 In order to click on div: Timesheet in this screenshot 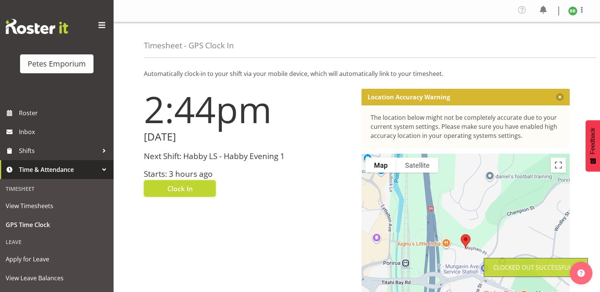, I will do `click(57, 189)`.